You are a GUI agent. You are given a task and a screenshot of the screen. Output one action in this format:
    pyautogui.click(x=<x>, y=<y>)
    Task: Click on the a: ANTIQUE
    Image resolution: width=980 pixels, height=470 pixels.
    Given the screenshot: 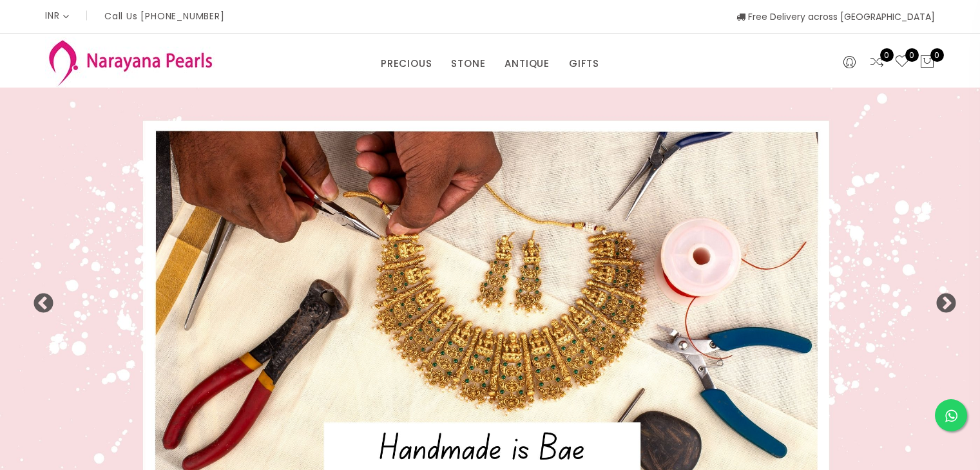 What is the action you would take?
    pyautogui.click(x=527, y=64)
    